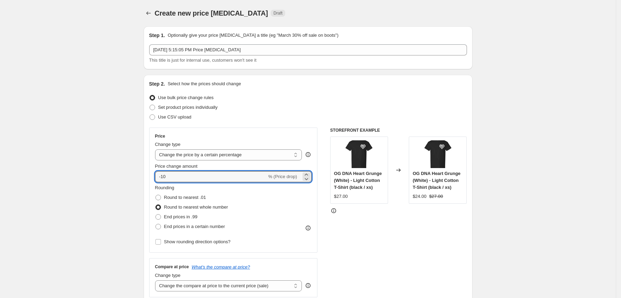 The width and height of the screenshot is (621, 298). What do you see at coordinates (148, 13) in the screenshot?
I see `button: Price change jobs` at bounding box center [148, 13].